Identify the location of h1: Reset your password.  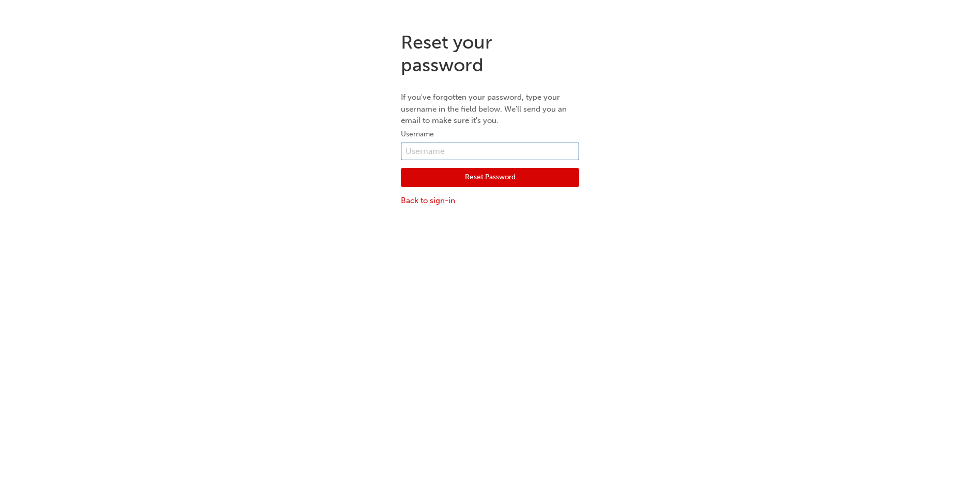
(490, 53).